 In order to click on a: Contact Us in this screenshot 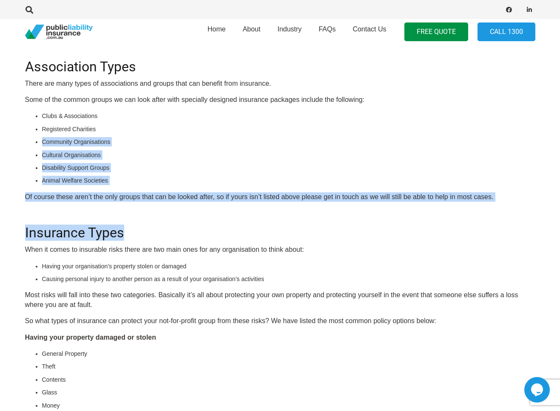, I will do `click(369, 32)`.